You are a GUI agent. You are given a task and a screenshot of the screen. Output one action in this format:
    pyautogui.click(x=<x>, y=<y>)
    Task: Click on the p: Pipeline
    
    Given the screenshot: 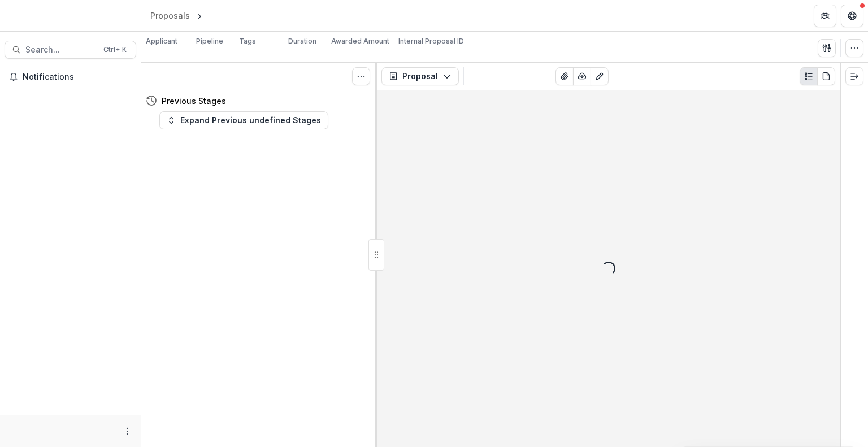 What is the action you would take?
    pyautogui.click(x=210, y=41)
    